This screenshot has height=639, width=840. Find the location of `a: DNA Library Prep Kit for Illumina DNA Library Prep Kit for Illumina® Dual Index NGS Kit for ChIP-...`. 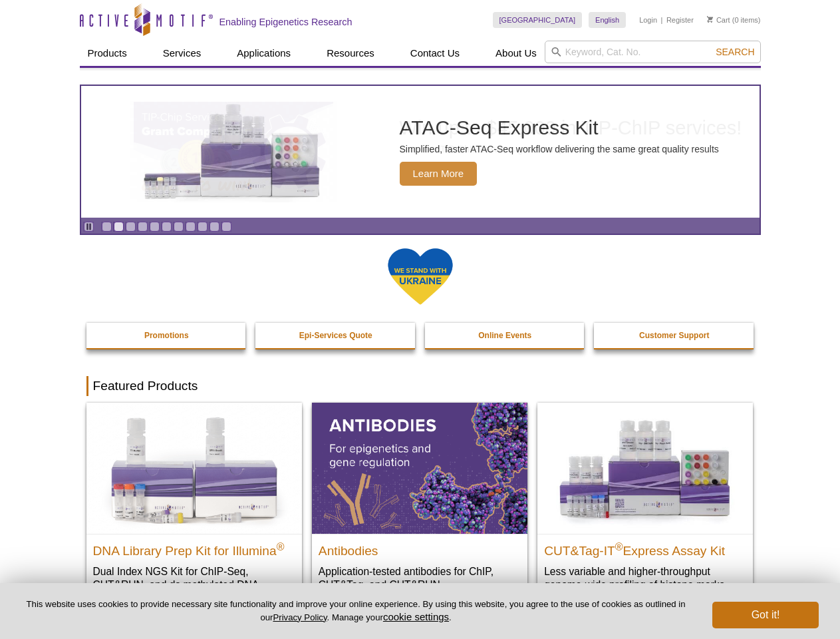

a: DNA Library Prep Kit for Illumina DNA Library Prep Kit for Illumina® Dual Index NGS Kit for ChIP-... is located at coordinates (194, 510).